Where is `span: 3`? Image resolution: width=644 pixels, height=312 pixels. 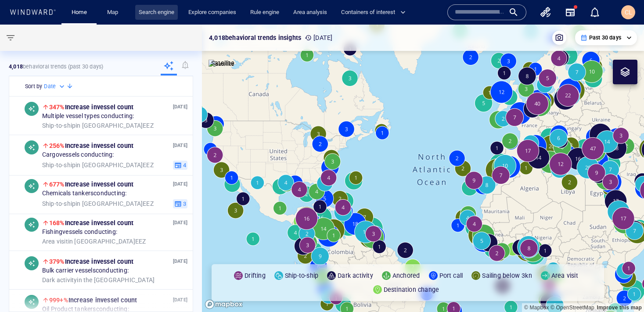
span: 3 is located at coordinates (184, 203).